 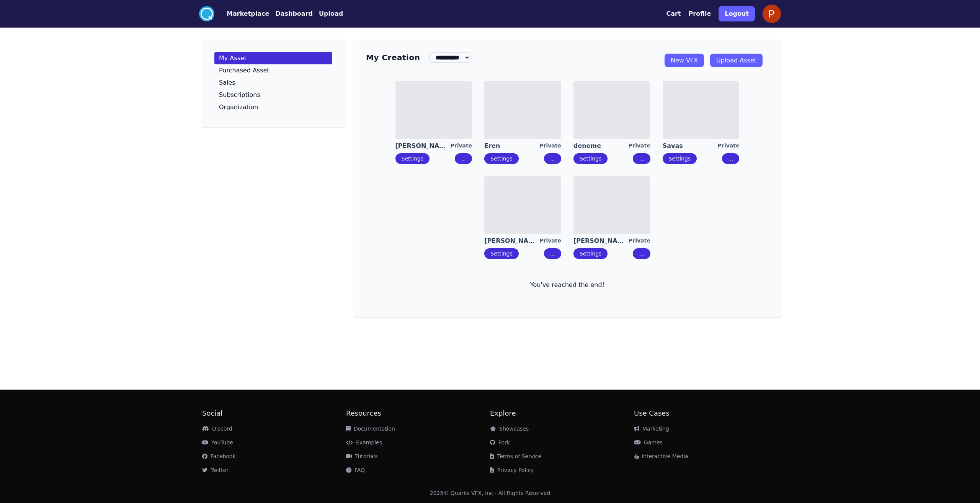 What do you see at coordinates (490, 493) in the screenshot?
I see `div: 2025 © Quarks VFX, Inc - All Rights Reserved` at bounding box center [490, 493].